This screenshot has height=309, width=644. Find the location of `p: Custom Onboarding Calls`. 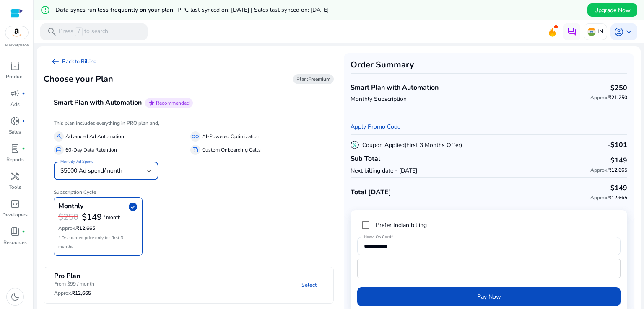

p: Custom Onboarding Calls is located at coordinates (231, 150).